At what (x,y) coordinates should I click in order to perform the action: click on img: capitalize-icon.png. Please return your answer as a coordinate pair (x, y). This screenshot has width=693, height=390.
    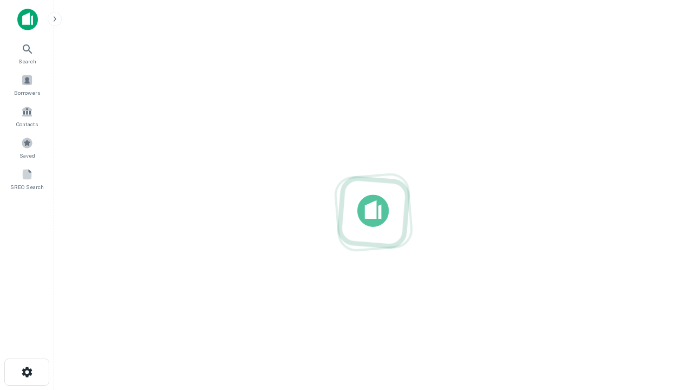
    Looking at the image, I should click on (28, 19).